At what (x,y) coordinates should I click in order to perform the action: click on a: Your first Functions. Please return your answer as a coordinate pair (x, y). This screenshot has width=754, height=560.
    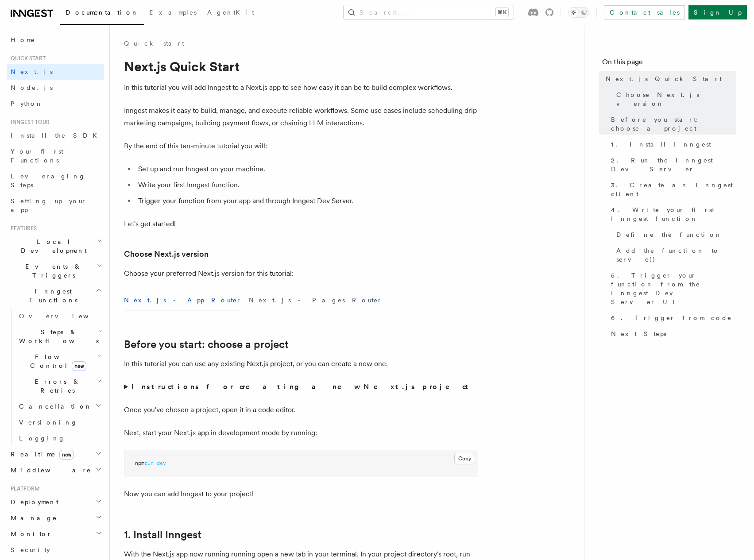
    Looking at the image, I should click on (55, 155).